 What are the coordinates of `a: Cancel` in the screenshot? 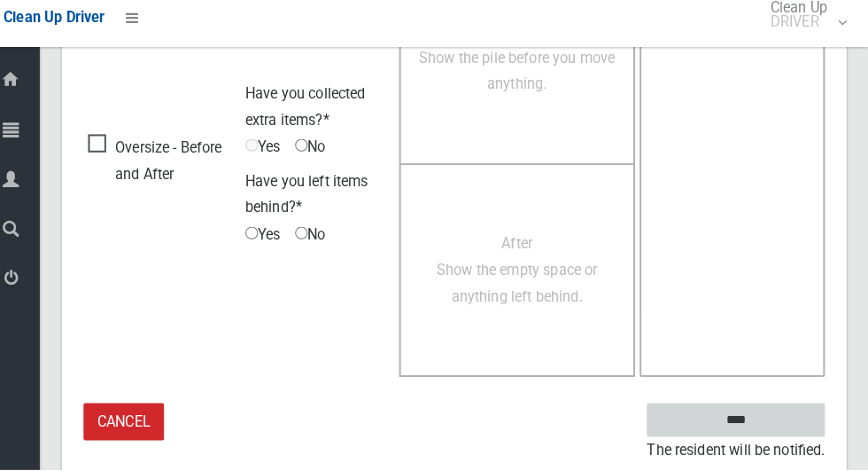 It's located at (138, 423).